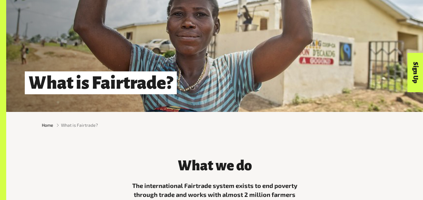 The width and height of the screenshot is (423, 200). Describe the element at coordinates (47, 125) in the screenshot. I see `a: Home` at that location.